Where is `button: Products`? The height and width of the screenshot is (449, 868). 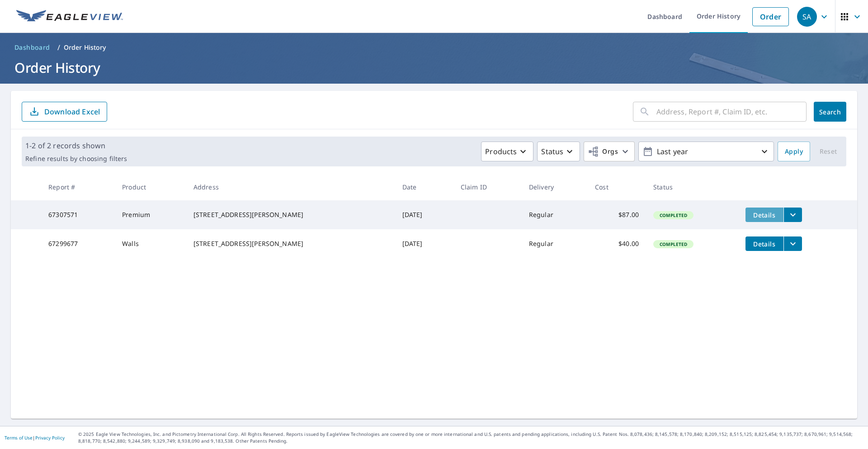
button: Products is located at coordinates (507, 151).